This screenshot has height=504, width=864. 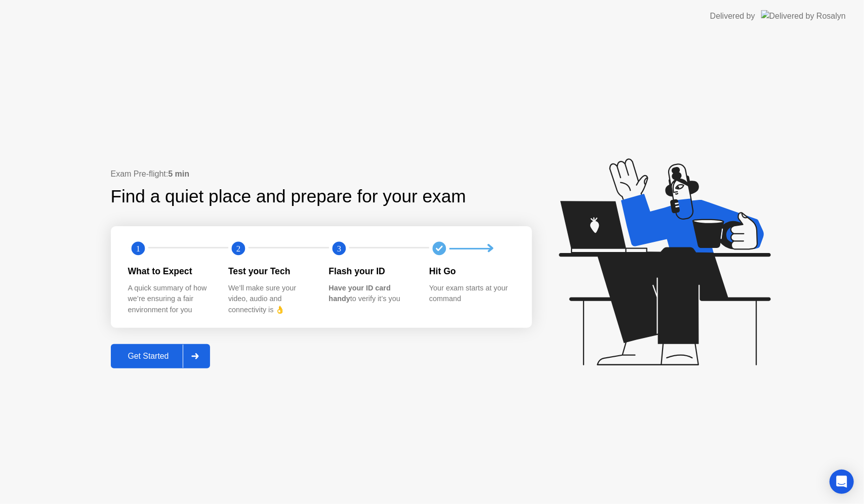 I want to click on div: Exam Pre-flight:, so click(x=321, y=174).